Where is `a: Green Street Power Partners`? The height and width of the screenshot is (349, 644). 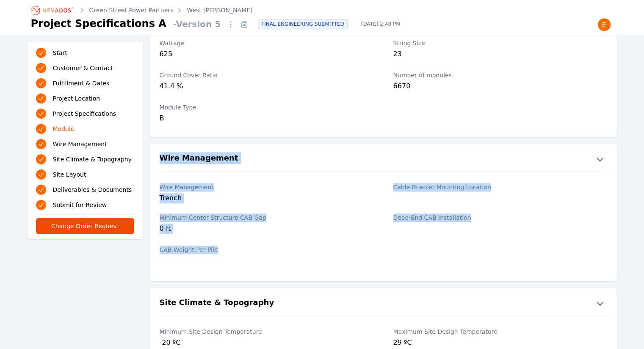 a: Green Street Power Partners is located at coordinates (131, 10).